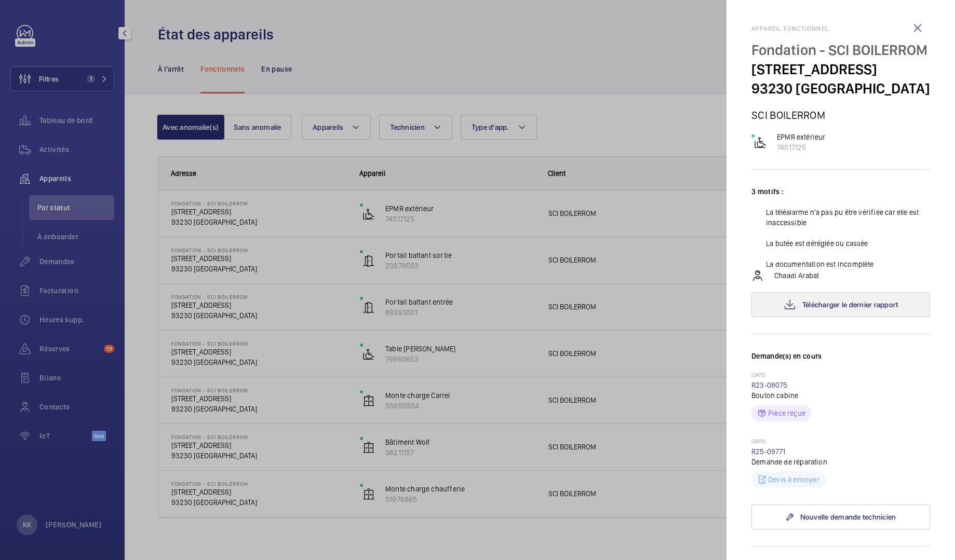 This screenshot has height=560, width=955. Describe the element at coordinates (841, 305) in the screenshot. I see `button: Télécharger le dernier rapport` at that location.